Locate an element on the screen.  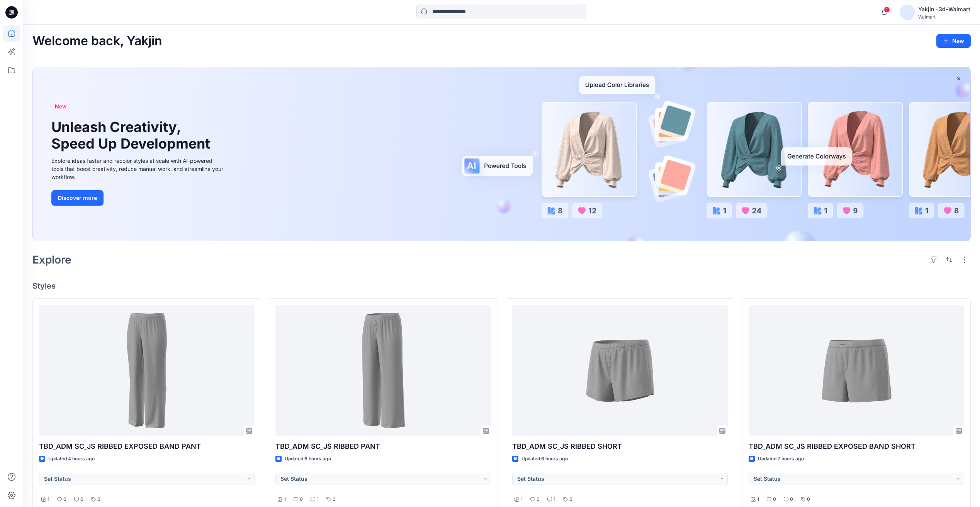
span: New is located at coordinates (61, 106).